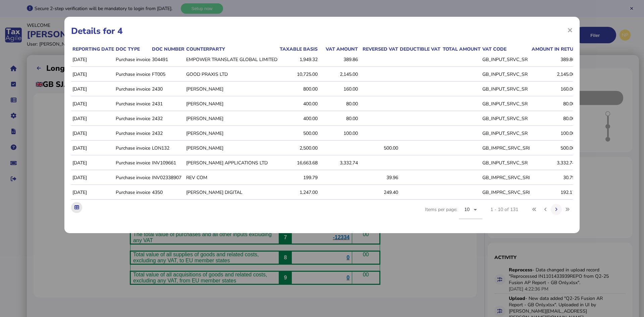  Describe the element at coordinates (231, 75) in the screenshot. I see `td: GOOD PRAXIS LTD` at that location.